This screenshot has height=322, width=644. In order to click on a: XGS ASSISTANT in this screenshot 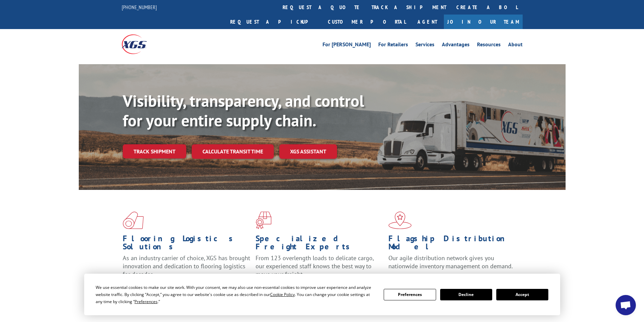, I will do `click(308, 151)`.